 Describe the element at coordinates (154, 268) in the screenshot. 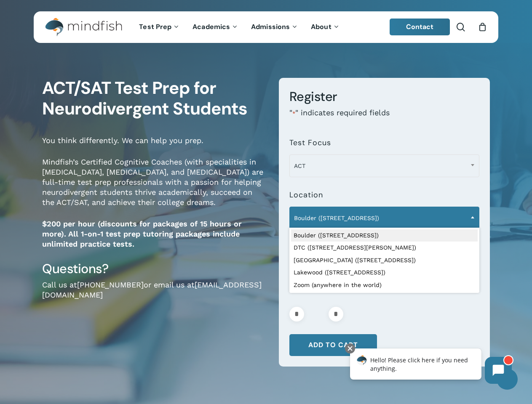

I see `h3: Questions?` at that location.